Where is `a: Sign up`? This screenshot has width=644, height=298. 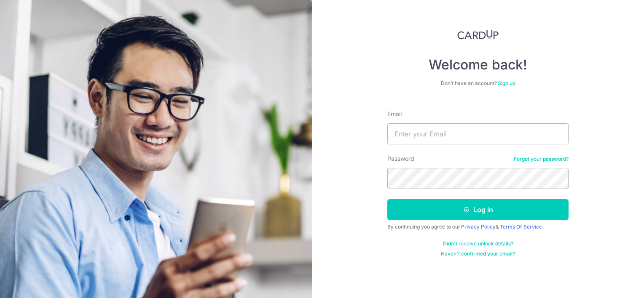
a: Sign up is located at coordinates (506, 83).